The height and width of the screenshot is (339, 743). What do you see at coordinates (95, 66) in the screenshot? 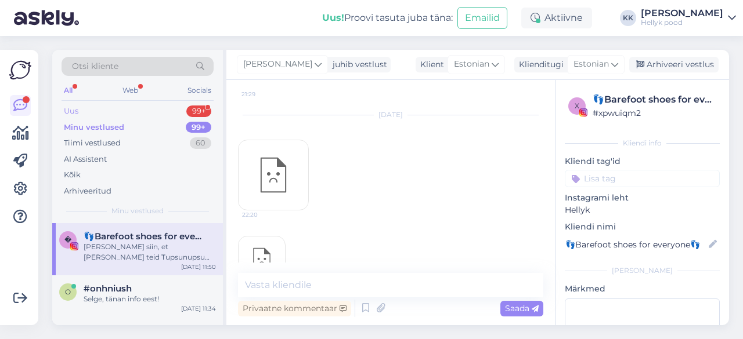
I see `span: Otsi kliente` at bounding box center [95, 66].